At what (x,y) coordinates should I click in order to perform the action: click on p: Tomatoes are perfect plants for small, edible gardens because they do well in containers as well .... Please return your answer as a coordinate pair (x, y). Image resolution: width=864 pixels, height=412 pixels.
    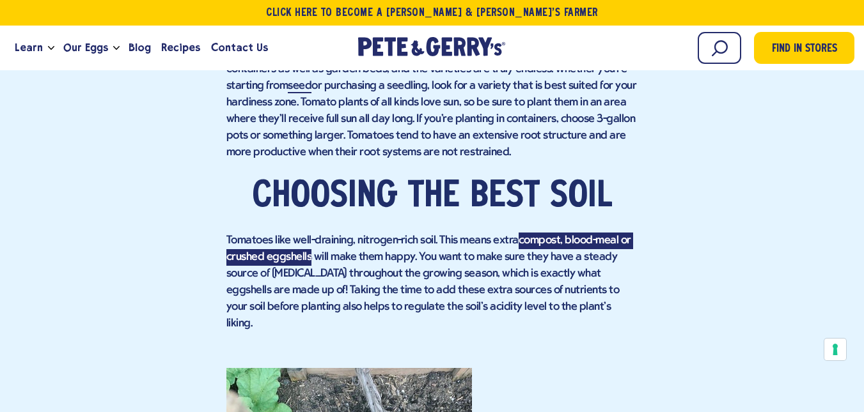
    Looking at the image, I should click on (432, 103).